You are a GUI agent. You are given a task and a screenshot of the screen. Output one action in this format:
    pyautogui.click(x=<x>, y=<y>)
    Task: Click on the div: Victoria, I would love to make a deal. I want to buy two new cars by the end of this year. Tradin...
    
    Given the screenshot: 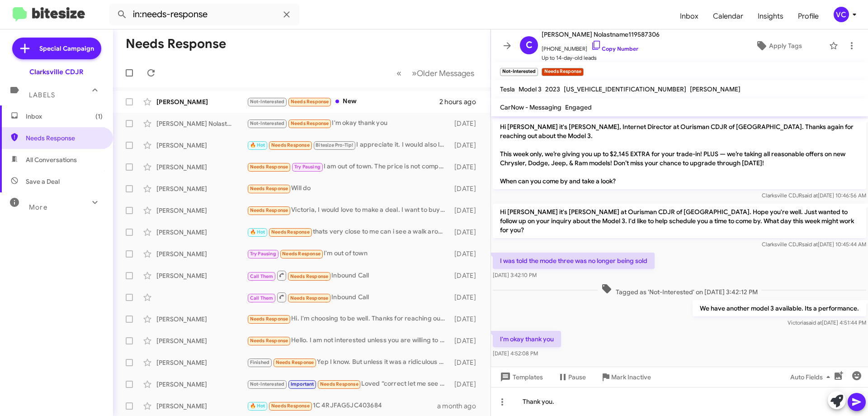 What is the action you would take?
    pyautogui.click(x=348, y=210)
    